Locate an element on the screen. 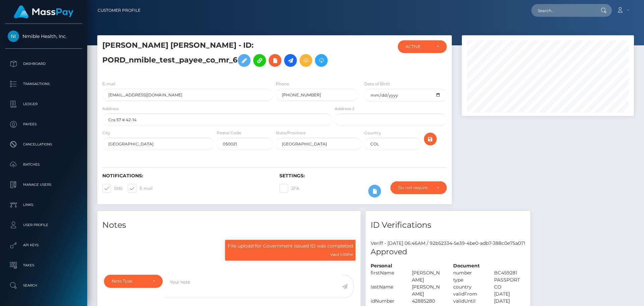  a: User Profile is located at coordinates (44, 225).